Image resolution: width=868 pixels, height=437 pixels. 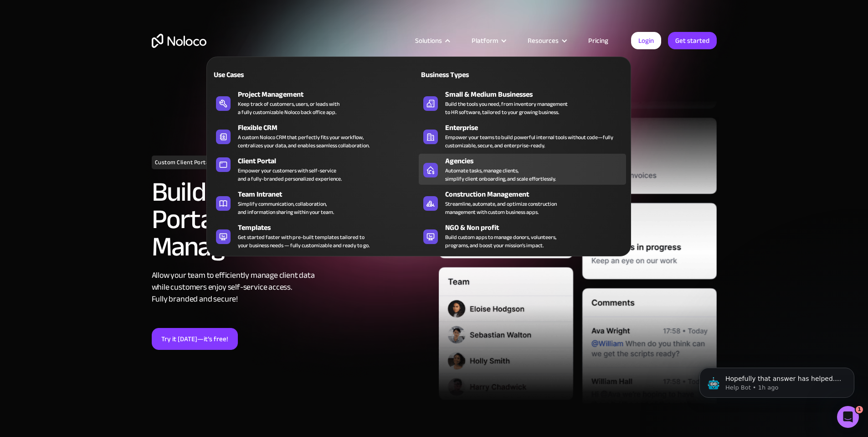 I want to click on div: Team Intranet, so click(x=331, y=194).